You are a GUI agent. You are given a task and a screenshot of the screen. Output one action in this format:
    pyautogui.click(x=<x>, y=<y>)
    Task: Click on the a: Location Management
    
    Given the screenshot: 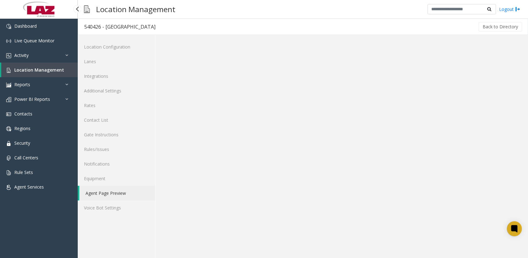 What is the action you would take?
    pyautogui.click(x=40, y=70)
    